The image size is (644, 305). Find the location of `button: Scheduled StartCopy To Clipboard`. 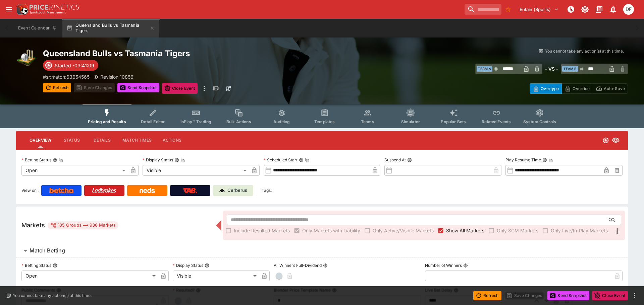

button: Scheduled StartCopy To Clipboard is located at coordinates (301, 160).